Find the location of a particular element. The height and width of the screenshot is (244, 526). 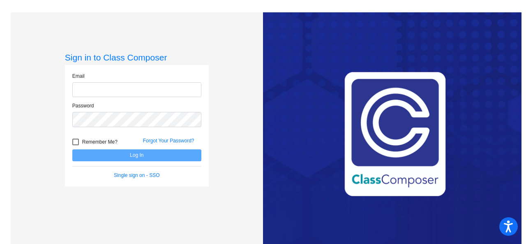

label: Email is located at coordinates (78, 76).